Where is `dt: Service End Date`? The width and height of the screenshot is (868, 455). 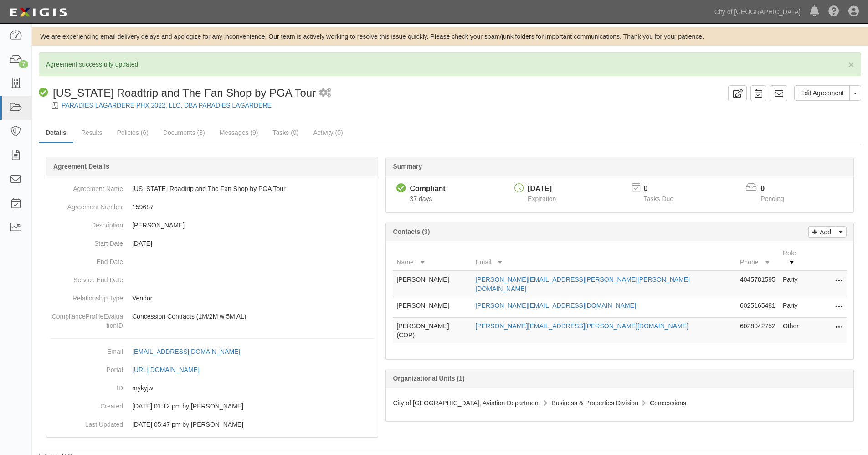
dt: Service End Date is located at coordinates (87, 278).